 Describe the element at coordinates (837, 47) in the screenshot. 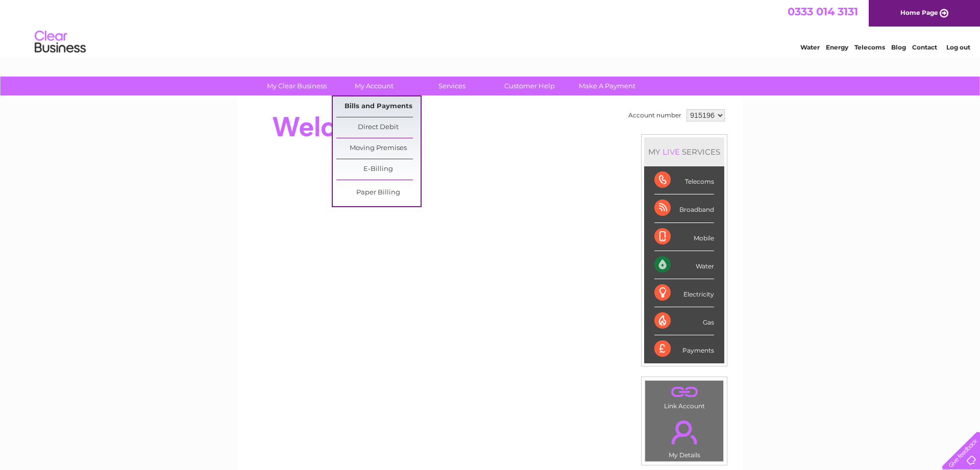

I see `a: Energy` at that location.